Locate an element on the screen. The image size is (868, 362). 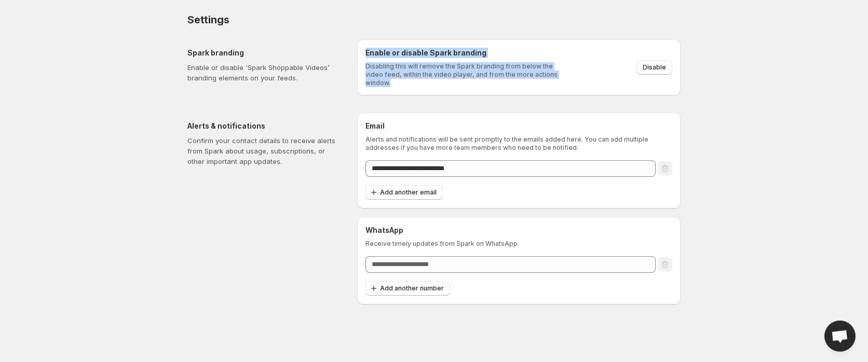
div: Open chat is located at coordinates (840, 336).